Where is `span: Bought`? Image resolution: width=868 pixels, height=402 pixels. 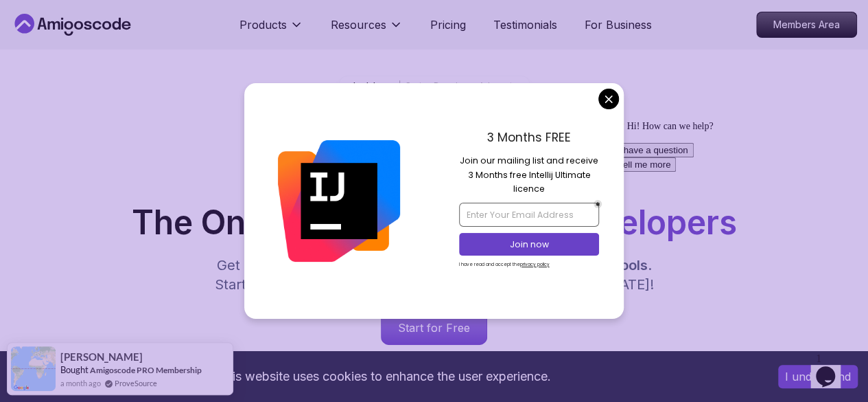 span: Bought is located at coordinates (74, 369).